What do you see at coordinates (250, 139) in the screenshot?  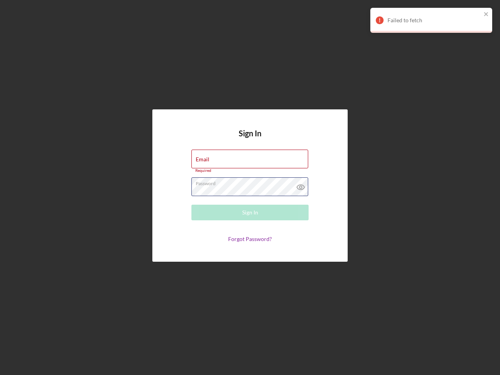 I see `h4: Sign In` at bounding box center [250, 139].